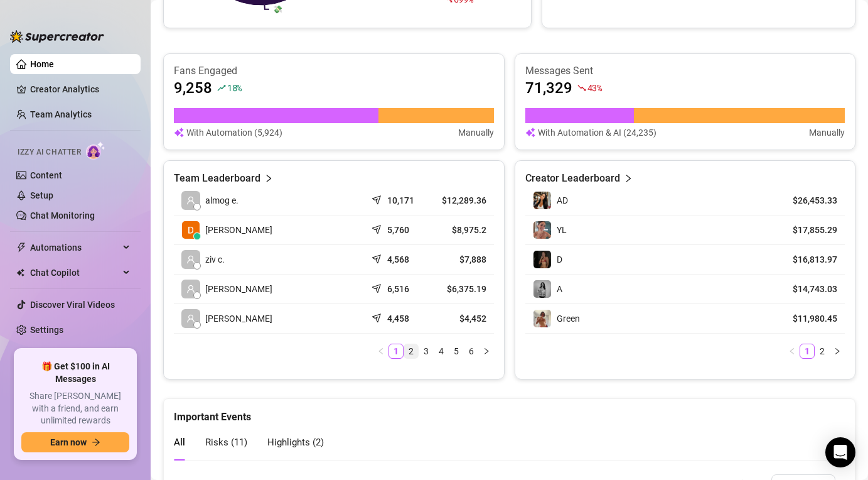 Image resolution: width=868 pixels, height=480 pixels. I want to click on span: almog e., so click(221, 200).